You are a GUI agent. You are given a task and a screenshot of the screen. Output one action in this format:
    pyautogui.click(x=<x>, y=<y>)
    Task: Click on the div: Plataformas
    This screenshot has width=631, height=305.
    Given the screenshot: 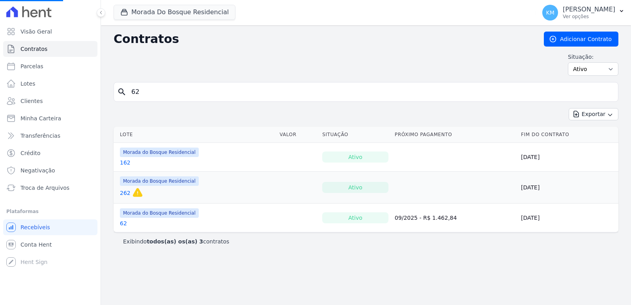 What is the action you would take?
    pyautogui.click(x=50, y=211)
    